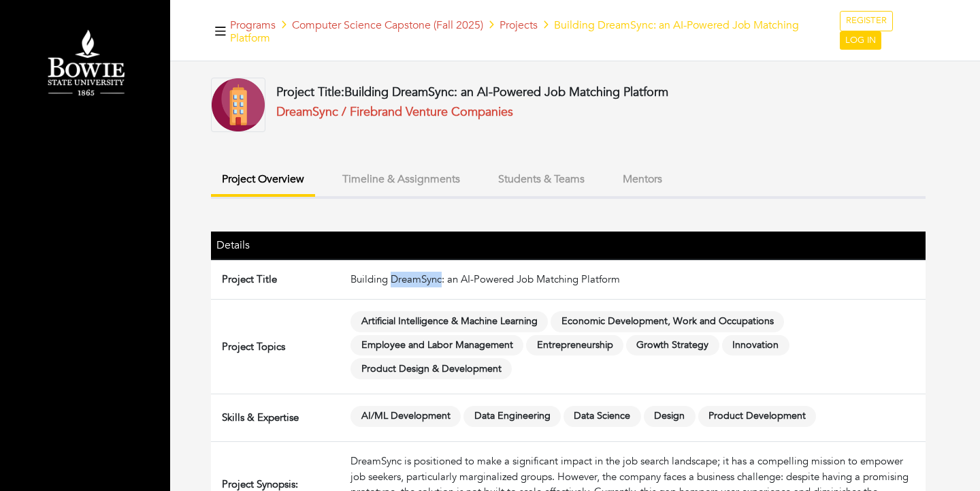 The height and width of the screenshot is (491, 980). Describe the element at coordinates (85, 64) in the screenshot. I see `img: Bowie%20State%20University%20Logo.png` at that location.